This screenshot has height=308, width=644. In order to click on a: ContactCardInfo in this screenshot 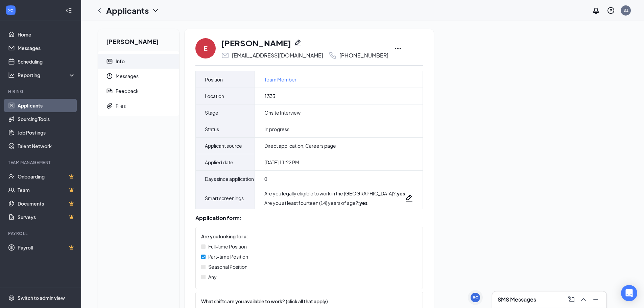, I will do `click(139, 61)`.